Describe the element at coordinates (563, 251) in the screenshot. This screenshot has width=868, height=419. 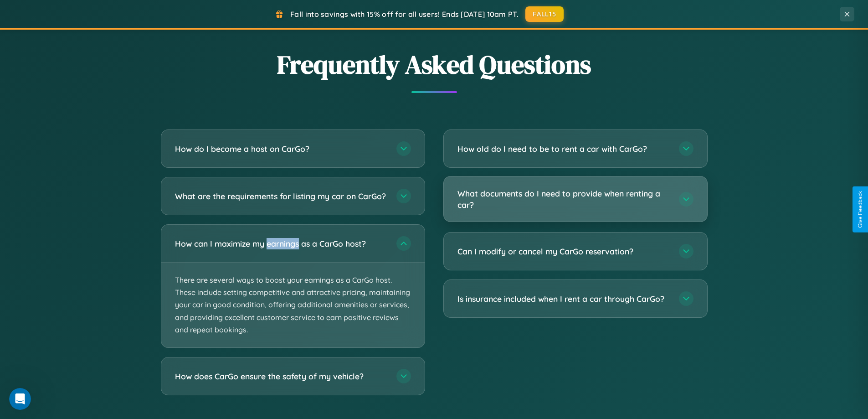
I see `h3: Can I modify or cancel my CarGo reservation?` at that location.